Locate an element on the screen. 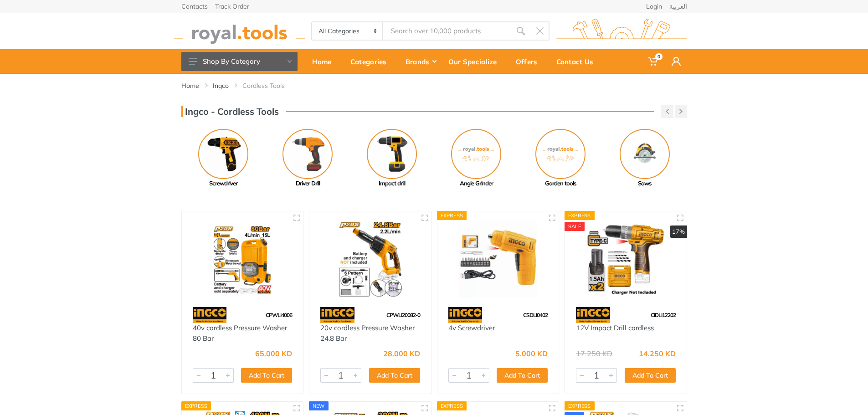  input: Site search is located at coordinates (447, 31).